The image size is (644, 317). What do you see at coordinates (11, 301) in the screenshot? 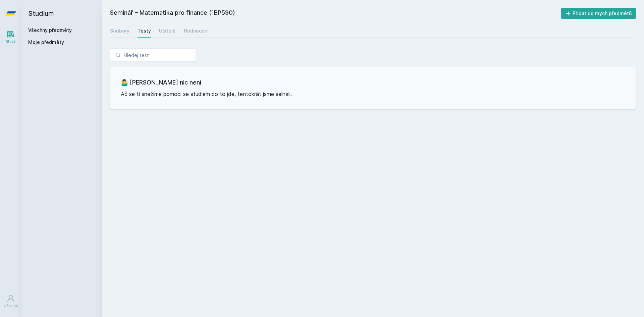
I see `a: Uživatel` at bounding box center [11, 301].